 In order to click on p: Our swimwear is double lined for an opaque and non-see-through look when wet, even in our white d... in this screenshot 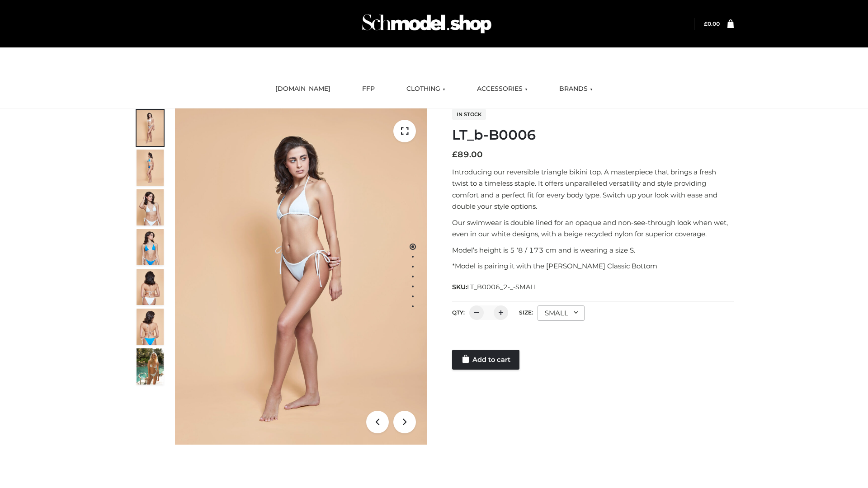, I will do `click(593, 228)`.